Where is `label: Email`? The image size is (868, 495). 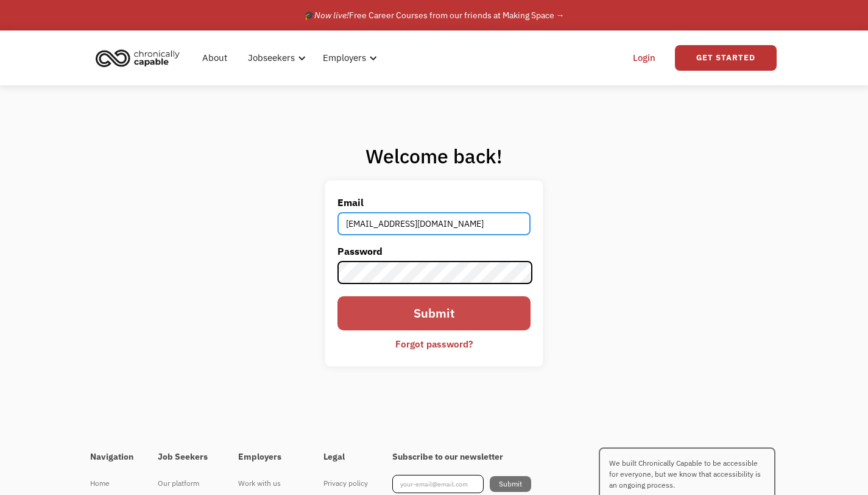 label: Email is located at coordinates (433, 202).